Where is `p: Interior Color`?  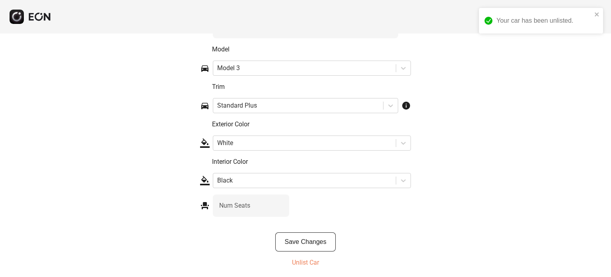
p: Interior Color is located at coordinates (312, 162).